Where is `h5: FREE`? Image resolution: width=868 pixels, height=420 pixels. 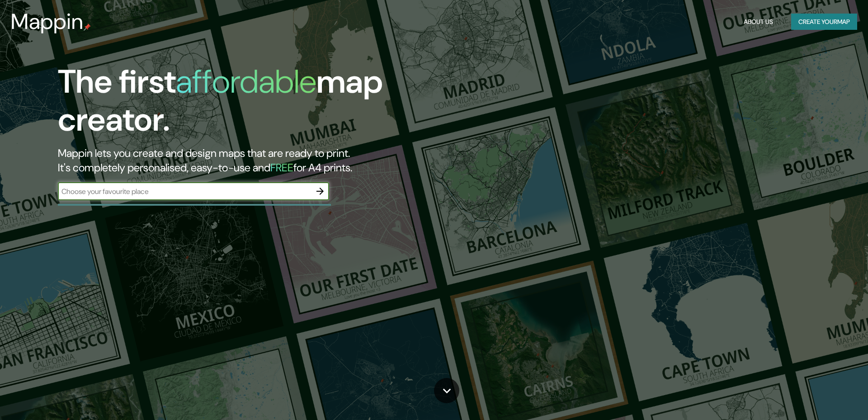 h5: FREE is located at coordinates (281, 167).